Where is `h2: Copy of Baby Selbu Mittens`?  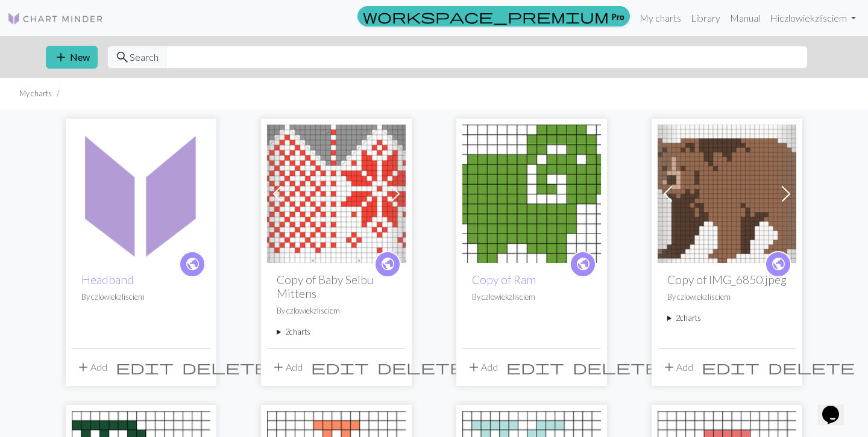
h2: Copy of Baby Selbu Mittens is located at coordinates (336, 287).